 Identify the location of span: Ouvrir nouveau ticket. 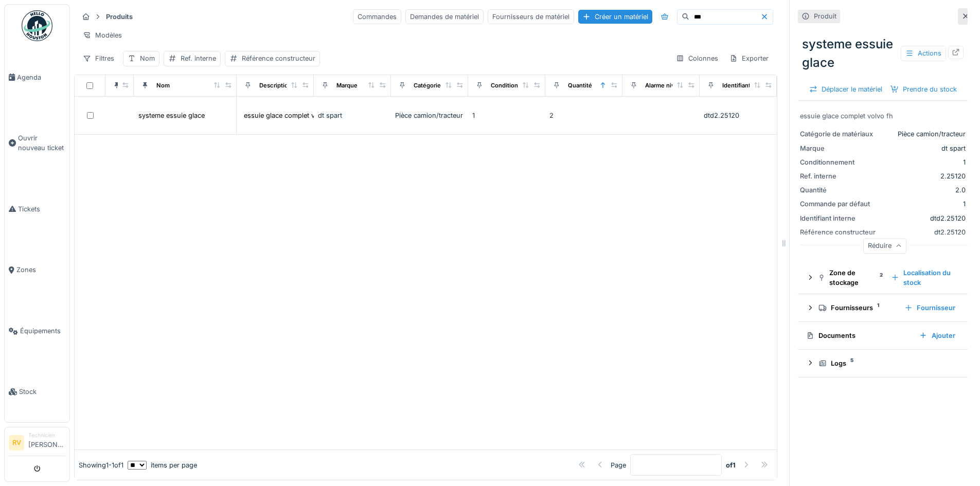
(42, 143).